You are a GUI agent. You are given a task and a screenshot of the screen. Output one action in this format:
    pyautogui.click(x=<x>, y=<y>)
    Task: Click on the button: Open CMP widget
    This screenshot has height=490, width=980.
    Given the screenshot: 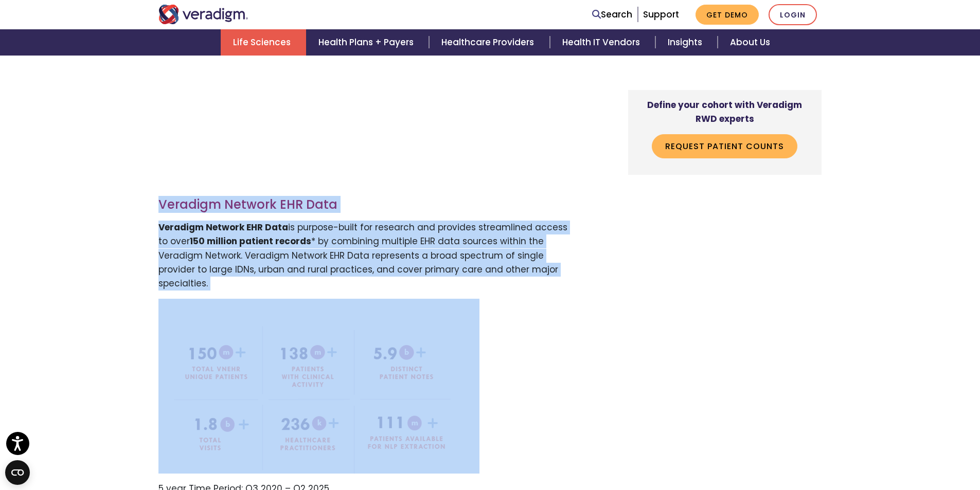 What is the action you would take?
    pyautogui.click(x=17, y=473)
    